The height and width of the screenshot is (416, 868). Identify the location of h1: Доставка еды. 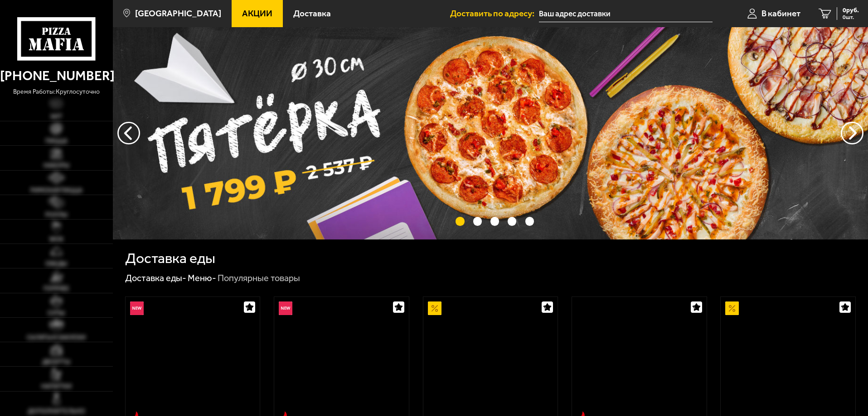
(170, 258).